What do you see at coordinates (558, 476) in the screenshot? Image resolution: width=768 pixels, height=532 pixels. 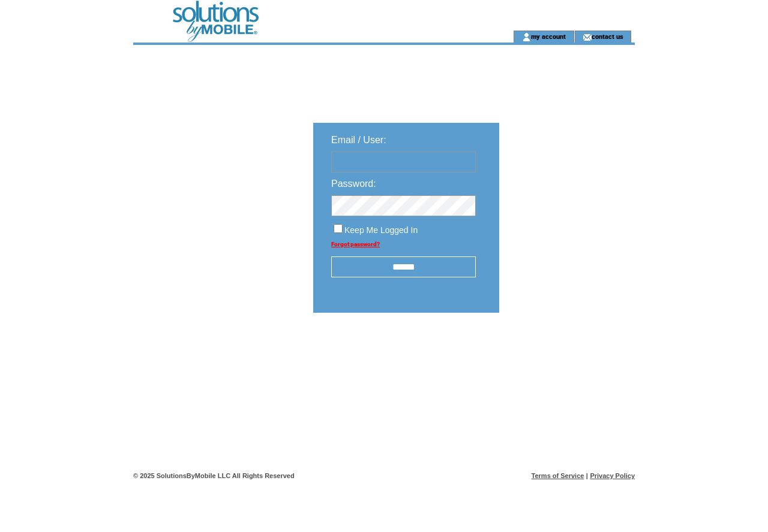 I see `a: Terms of Service` at bounding box center [558, 476].